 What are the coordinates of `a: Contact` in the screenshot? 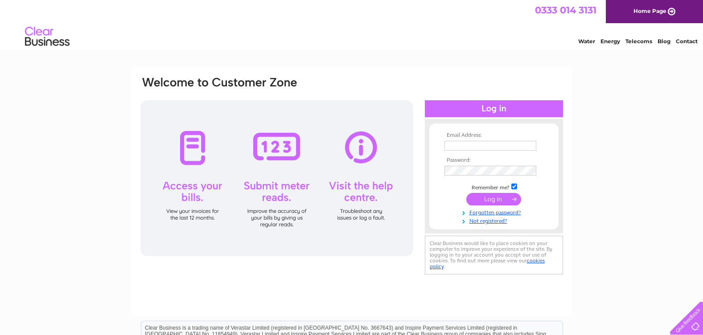 It's located at (686, 41).